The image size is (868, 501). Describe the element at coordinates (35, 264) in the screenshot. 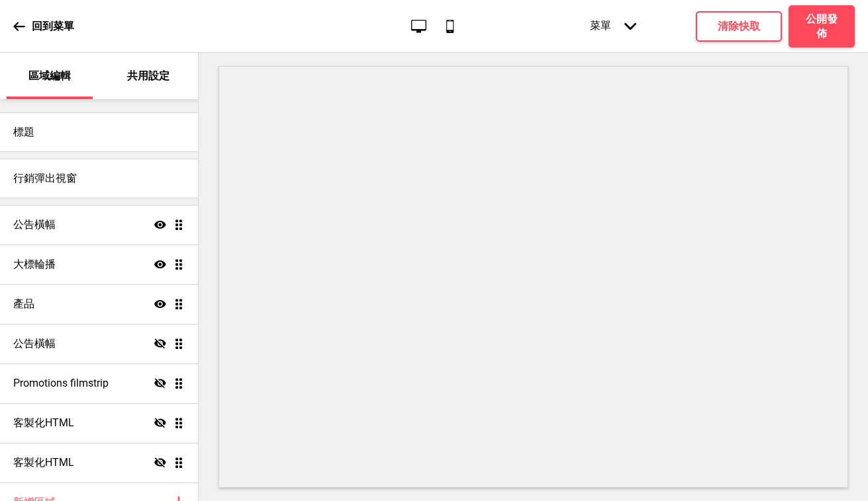

I see `h4: 大標輪播` at that location.